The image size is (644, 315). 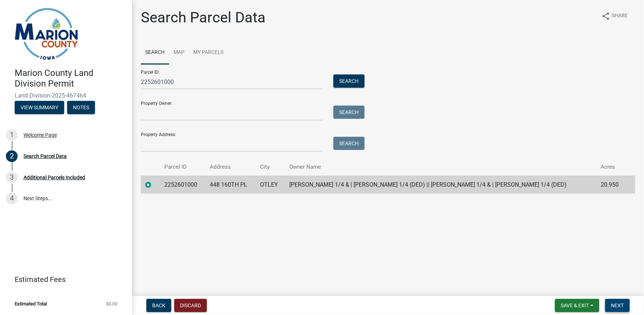 I want to click on td: 20.950, so click(x=611, y=185).